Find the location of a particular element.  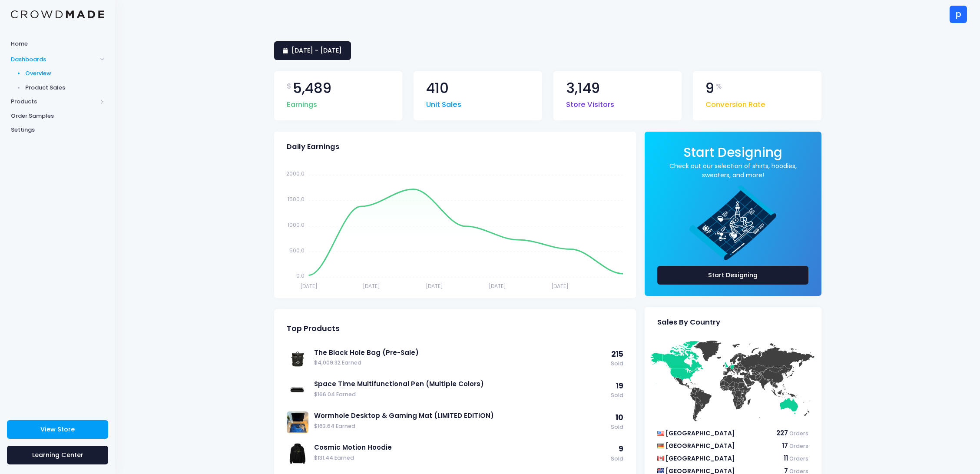

span: 227 is located at coordinates (782, 433).